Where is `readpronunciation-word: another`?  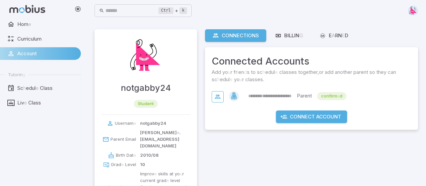 readpronunciation-word: another is located at coordinates (344, 72).